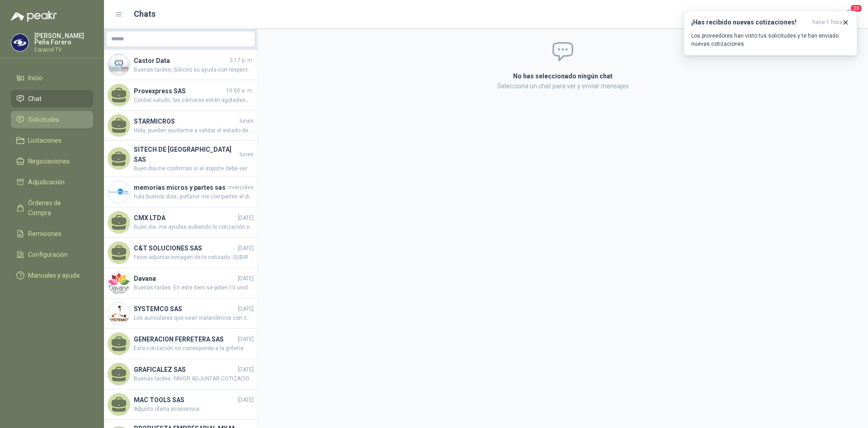 The image size is (868, 428). What do you see at coordinates (239, 91) in the screenshot?
I see `span: 10:50 a. m.` at bounding box center [239, 91].